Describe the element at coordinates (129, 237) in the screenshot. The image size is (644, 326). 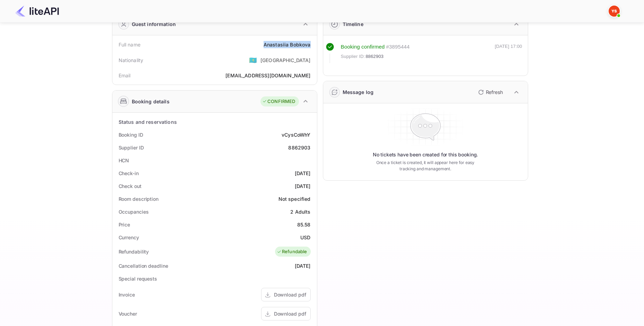
I see `div: Currency` at that location.